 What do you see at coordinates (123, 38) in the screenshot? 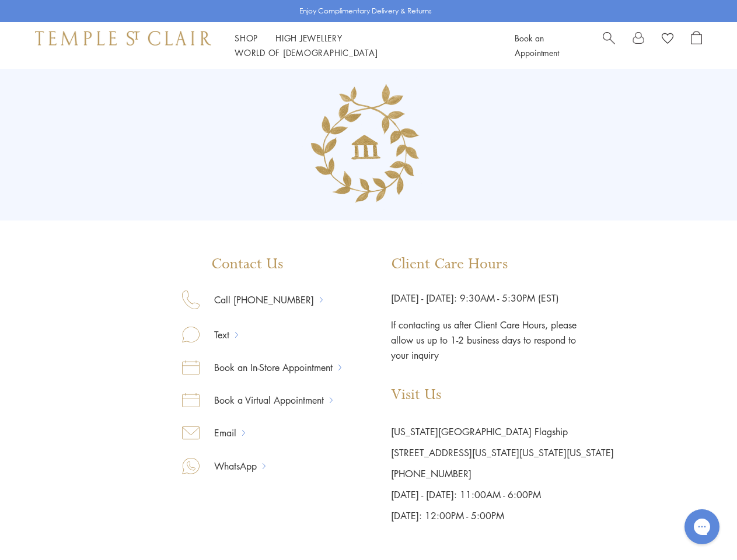
I see `img: Temple St. Clair` at bounding box center [123, 38].